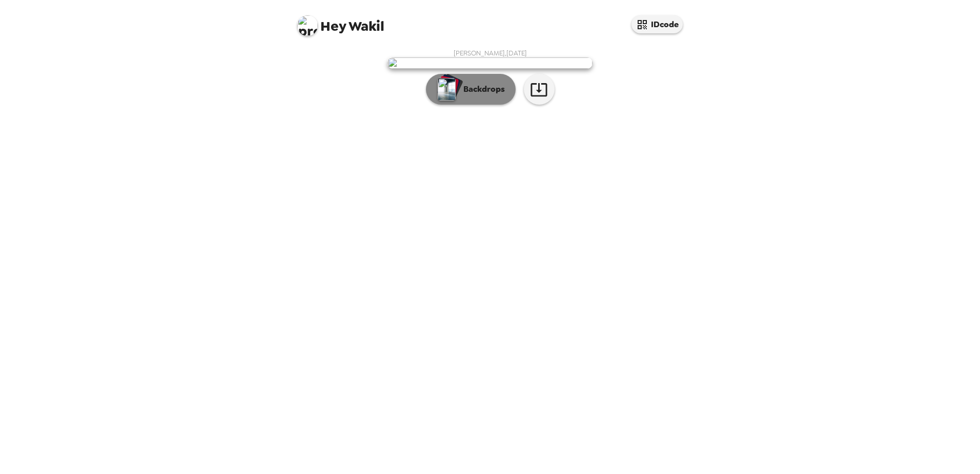 Image resolution: width=980 pixels, height=474 pixels. I want to click on span: Hey, so click(333, 26).